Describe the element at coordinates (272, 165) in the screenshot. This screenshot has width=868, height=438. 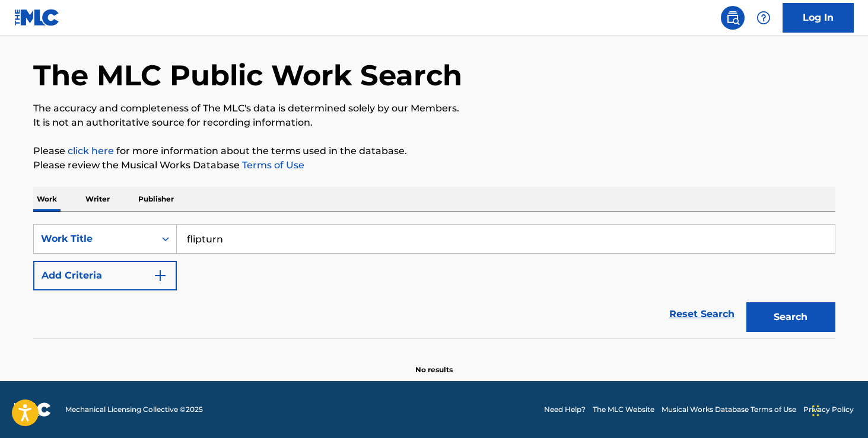
I see `a: Terms of Use` at that location.